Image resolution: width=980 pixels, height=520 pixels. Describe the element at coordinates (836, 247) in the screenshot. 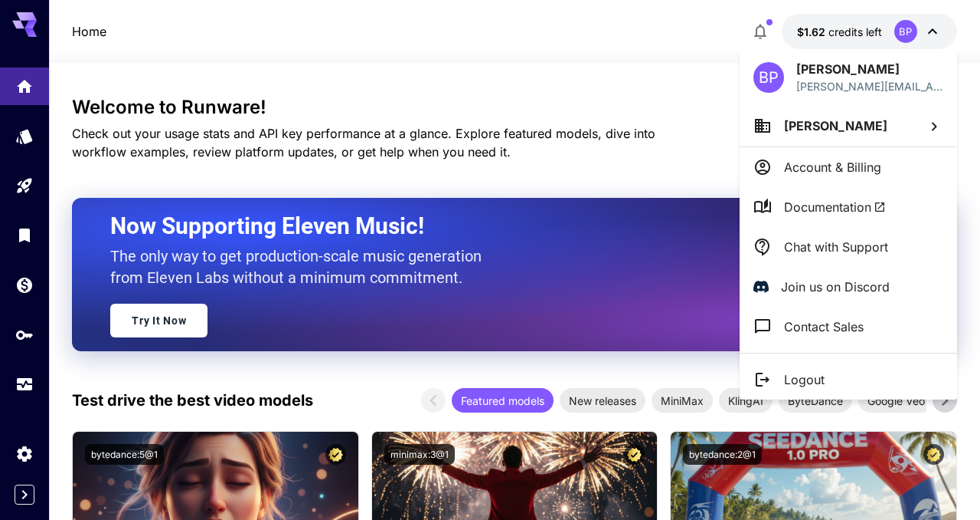

I see `p: Chat with Support` at that location.